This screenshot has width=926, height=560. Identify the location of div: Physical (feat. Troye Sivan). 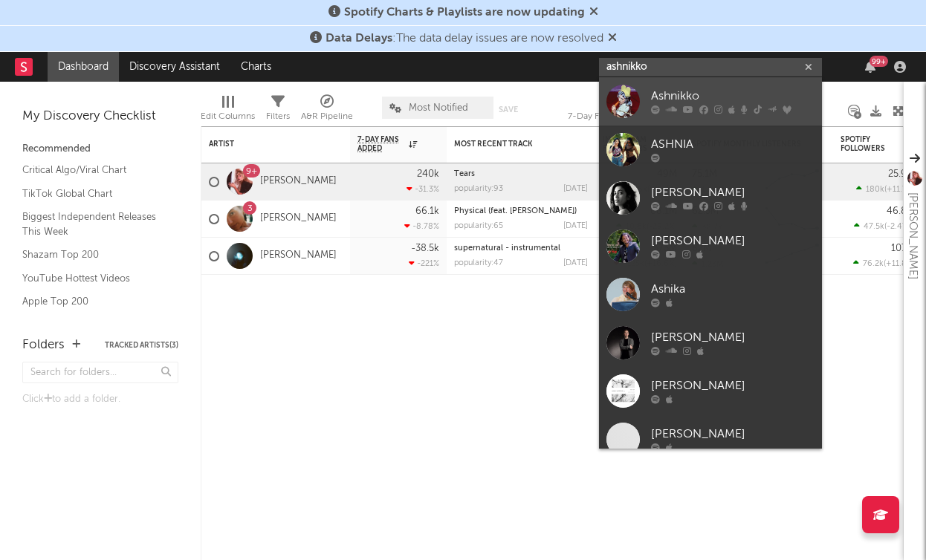
(521, 211).